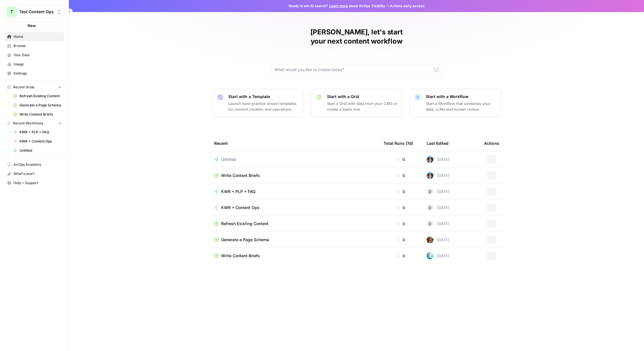  Describe the element at coordinates (353, 70) in the screenshot. I see `input: What would you like to create today?` at that location.